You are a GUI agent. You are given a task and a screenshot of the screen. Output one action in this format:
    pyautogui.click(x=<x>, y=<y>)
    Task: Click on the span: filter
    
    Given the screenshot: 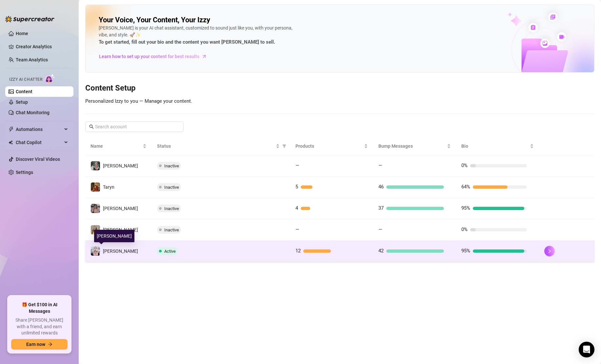 What is the action you would take?
    pyautogui.click(x=285, y=146)
    